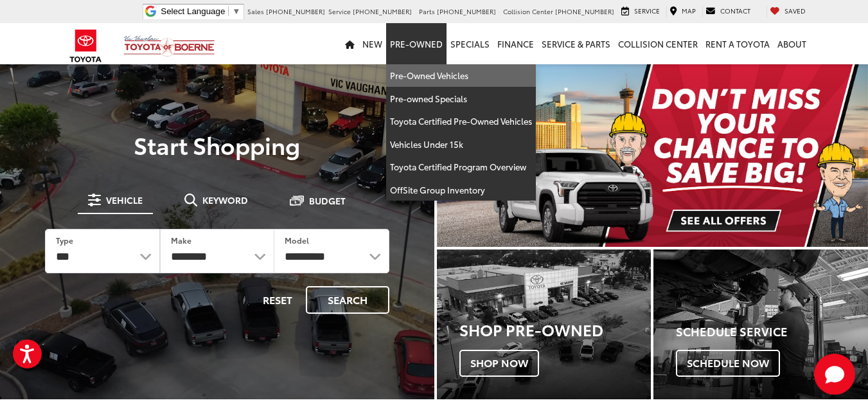 This screenshot has height=407, width=868. What do you see at coordinates (682, 12) in the screenshot?
I see `a: Map` at bounding box center [682, 12].